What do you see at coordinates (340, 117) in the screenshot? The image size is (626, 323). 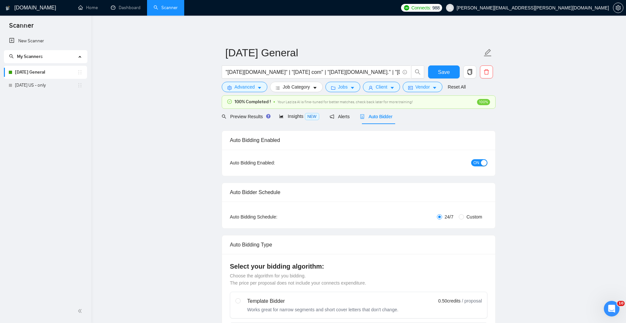 I see `span: Alerts` at bounding box center [340, 117].